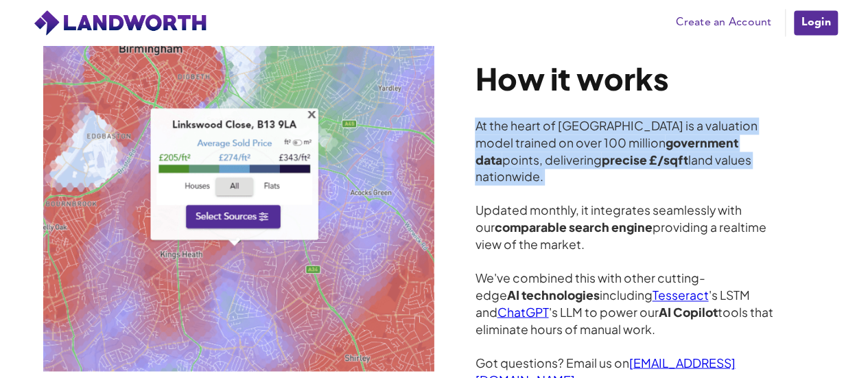 Image resolution: width=868 pixels, height=378 pixels. I want to click on a: Tesseract, so click(680, 295).